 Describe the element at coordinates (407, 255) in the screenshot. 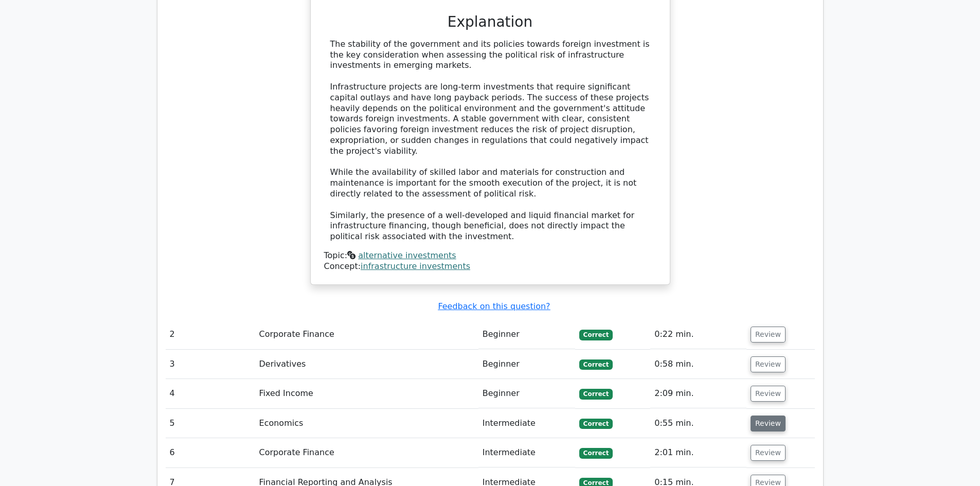

I see `a: alternative investments` at that location.